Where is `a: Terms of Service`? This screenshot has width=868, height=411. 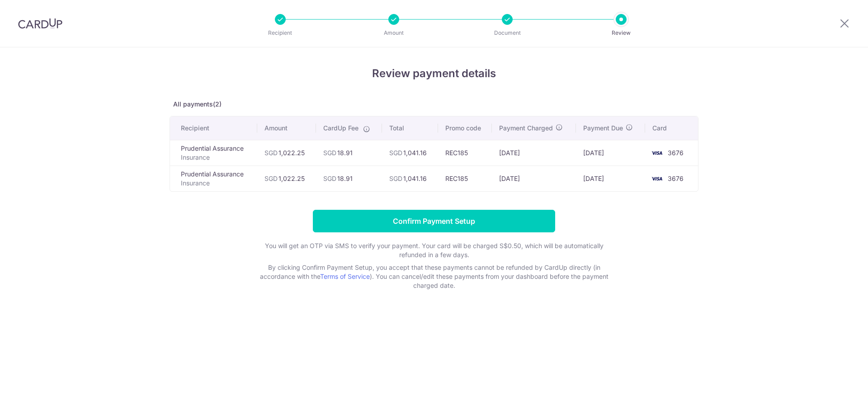 a: Terms of Service is located at coordinates (345, 276).